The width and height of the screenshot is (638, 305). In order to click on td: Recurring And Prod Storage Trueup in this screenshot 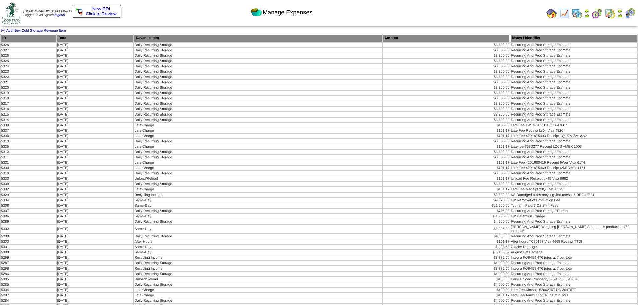, I will do `click(573, 211)`.